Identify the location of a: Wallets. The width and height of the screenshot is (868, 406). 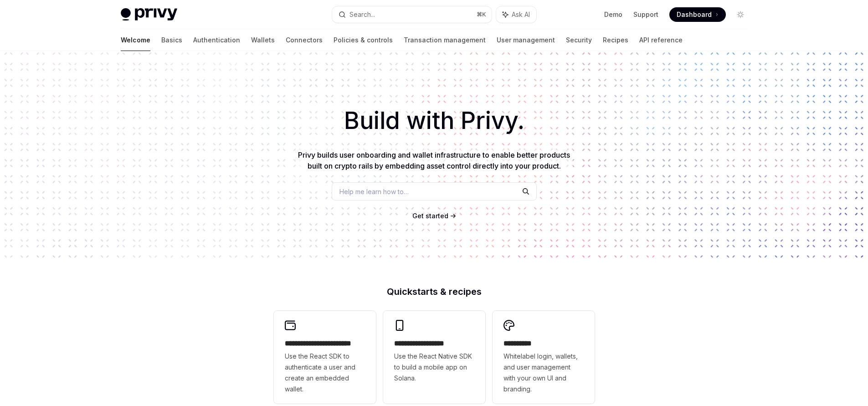
(262, 40).